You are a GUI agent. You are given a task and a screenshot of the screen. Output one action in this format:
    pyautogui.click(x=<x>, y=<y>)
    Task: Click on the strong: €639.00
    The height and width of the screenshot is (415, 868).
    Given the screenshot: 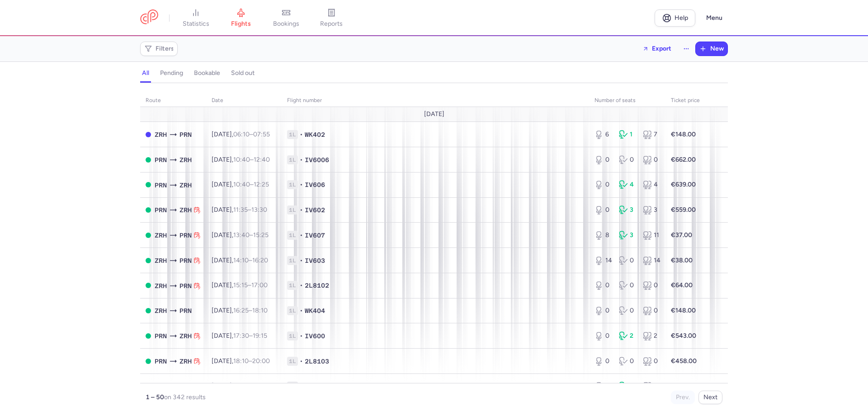 What is the action you would take?
    pyautogui.click(x=683, y=184)
    